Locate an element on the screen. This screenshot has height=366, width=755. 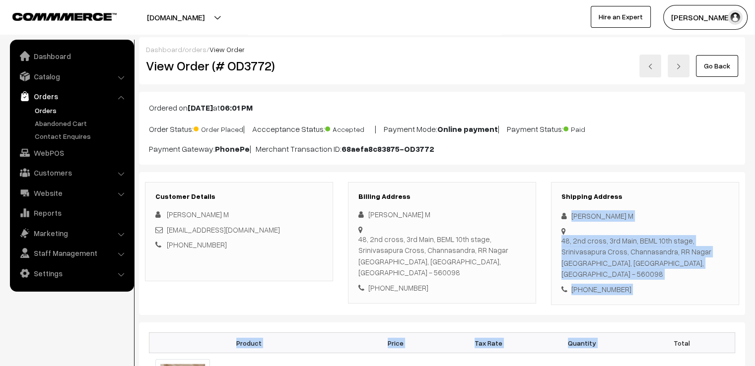
th: Quantity is located at coordinates (582, 343).